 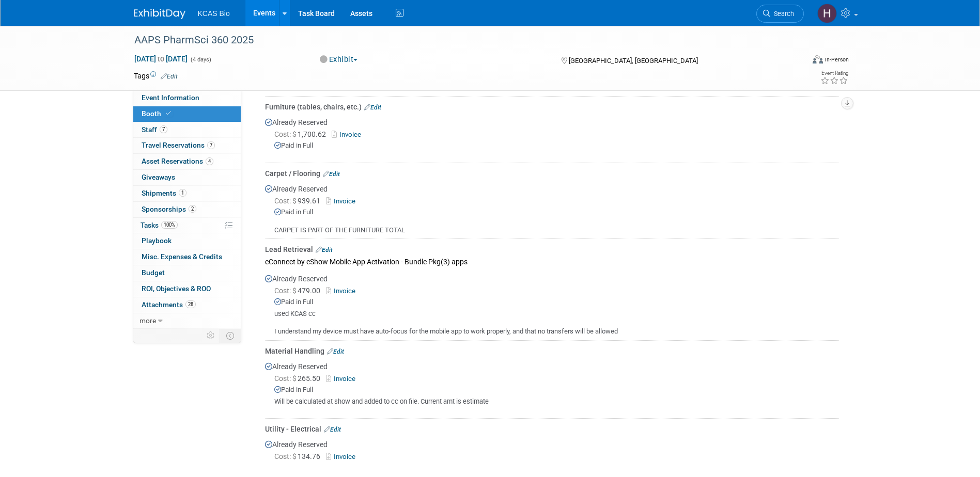 I want to click on span: 1, so click(x=182, y=193).